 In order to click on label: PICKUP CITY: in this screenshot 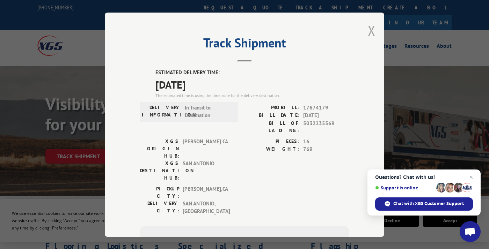, I will do `click(159, 192)`.